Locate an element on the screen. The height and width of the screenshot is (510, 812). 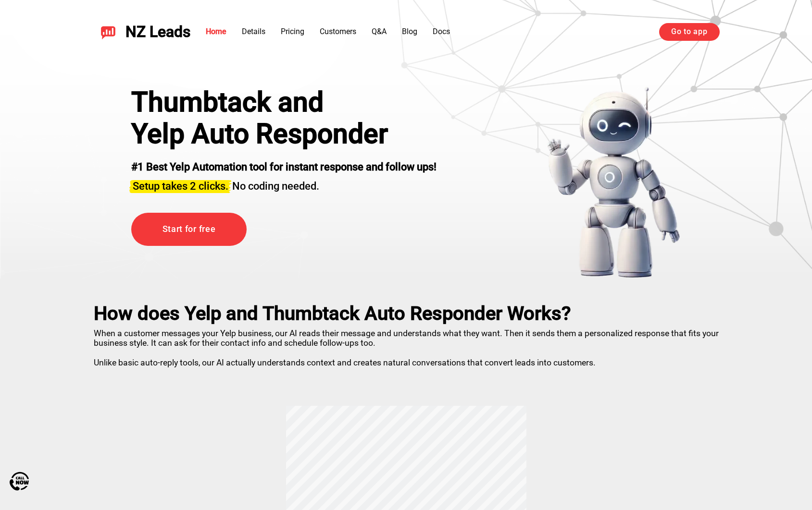
strong: #1 Best Yelp Automation tool for instant response and follow ups! is located at coordinates (283, 167).